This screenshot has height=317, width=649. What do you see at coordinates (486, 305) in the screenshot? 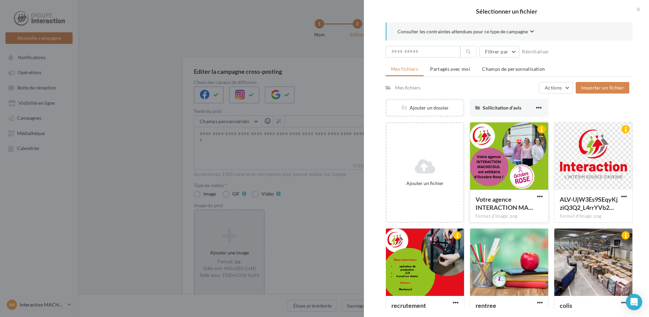
I see `span: rentree` at bounding box center [486, 305].